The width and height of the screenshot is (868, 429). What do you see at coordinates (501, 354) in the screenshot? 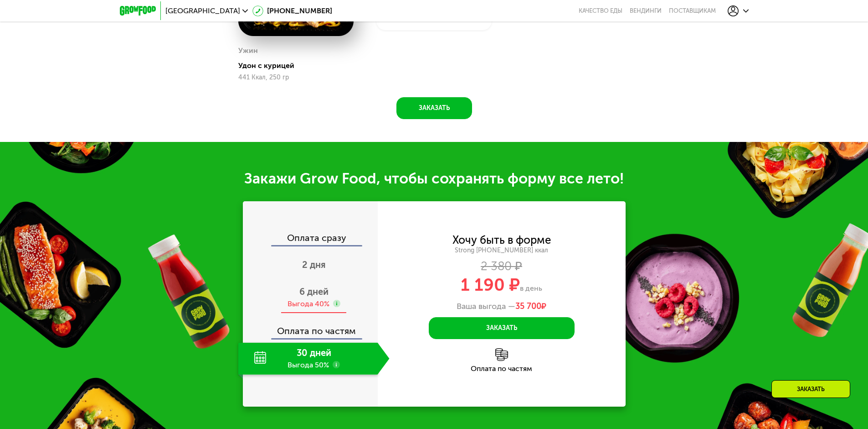
I see `img: l6xcnZfty9opOoJh.png` at bounding box center [501, 354].